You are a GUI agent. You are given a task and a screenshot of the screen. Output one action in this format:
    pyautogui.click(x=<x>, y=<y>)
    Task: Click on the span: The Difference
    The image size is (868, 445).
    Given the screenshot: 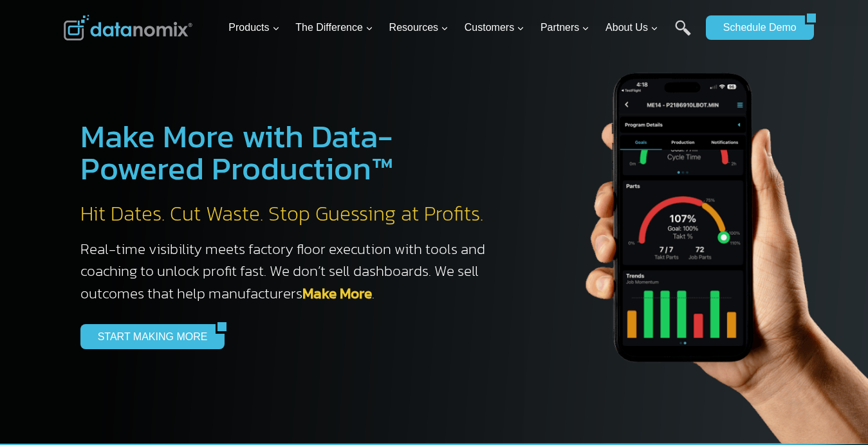 What is the action you would take?
    pyautogui.click(x=334, y=28)
    